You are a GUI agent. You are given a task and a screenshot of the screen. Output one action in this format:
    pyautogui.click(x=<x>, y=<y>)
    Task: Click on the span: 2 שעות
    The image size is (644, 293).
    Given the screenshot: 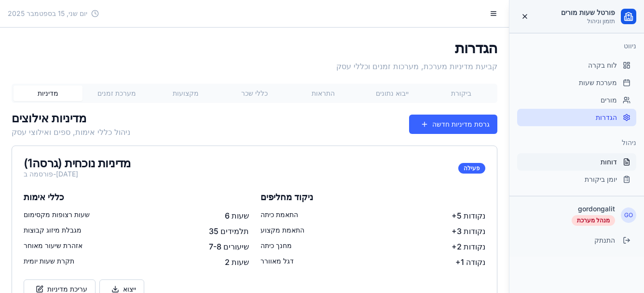 What is the action you would take?
    pyautogui.click(x=237, y=262)
    